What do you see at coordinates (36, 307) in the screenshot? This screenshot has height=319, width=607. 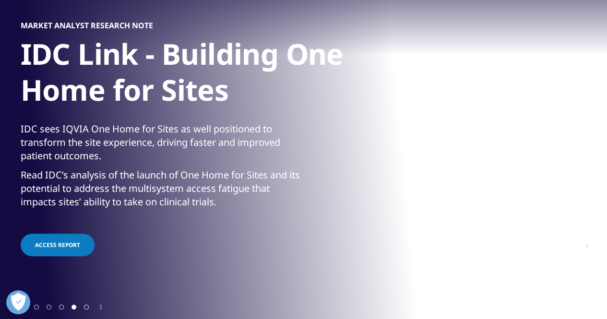 I see `span: Go to slide 1` at bounding box center [36, 307].